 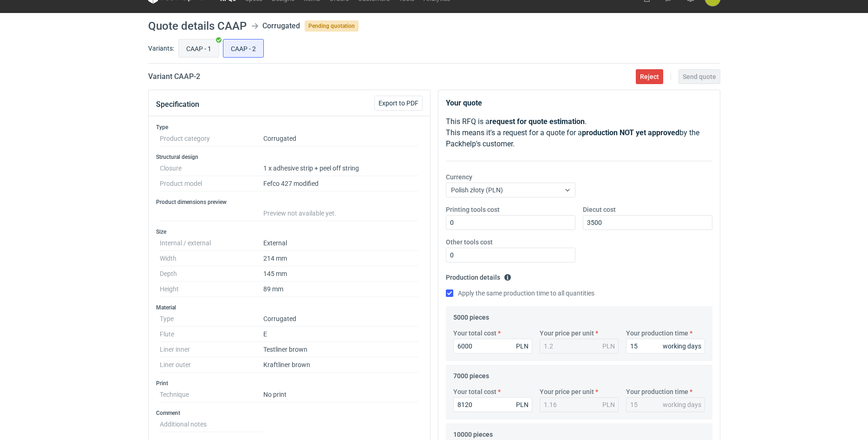 What do you see at coordinates (211, 243) in the screenshot?
I see `dt: Internal / external` at bounding box center [211, 243].